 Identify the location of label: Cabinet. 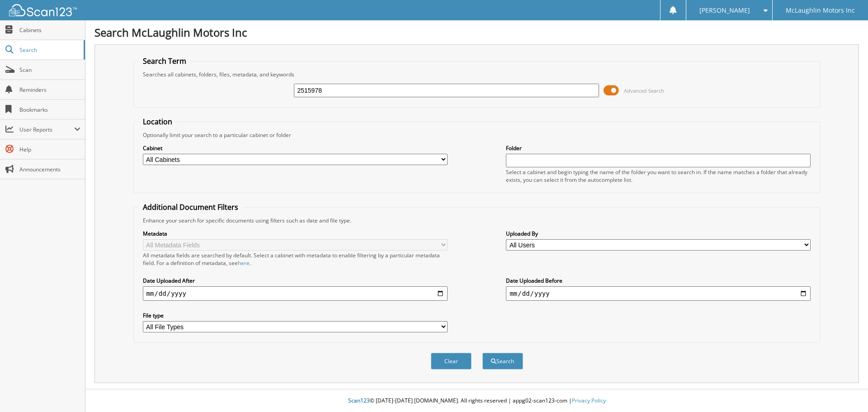
(295, 148).